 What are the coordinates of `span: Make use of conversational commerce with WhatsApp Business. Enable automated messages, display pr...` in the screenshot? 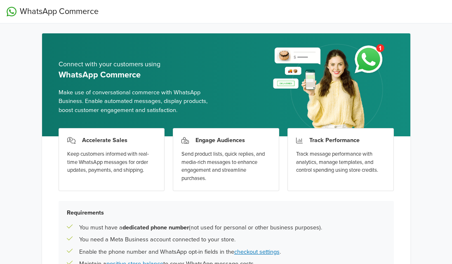 It's located at (139, 101).